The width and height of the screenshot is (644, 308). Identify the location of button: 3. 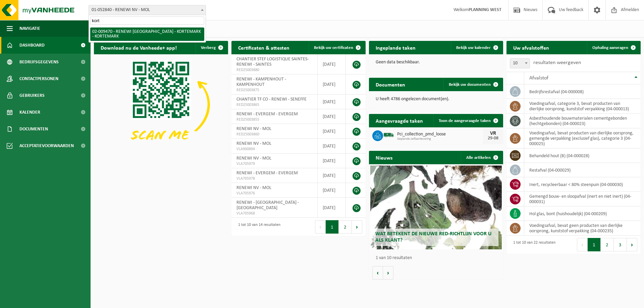
(620, 245).